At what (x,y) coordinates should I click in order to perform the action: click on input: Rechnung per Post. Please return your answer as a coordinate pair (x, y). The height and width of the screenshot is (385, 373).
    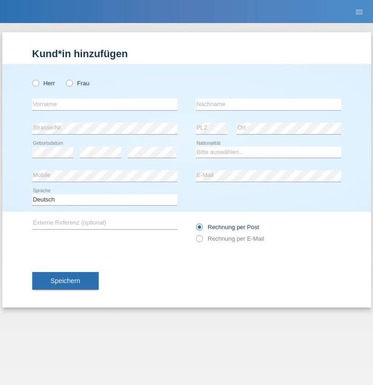
    Looking at the image, I should click on (199, 229).